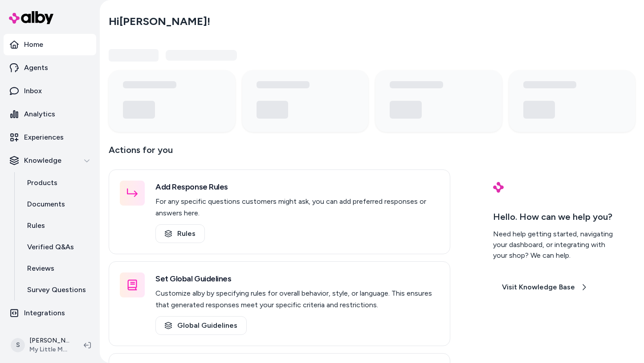  I want to click on p: Verified Q&As, so click(50, 247).